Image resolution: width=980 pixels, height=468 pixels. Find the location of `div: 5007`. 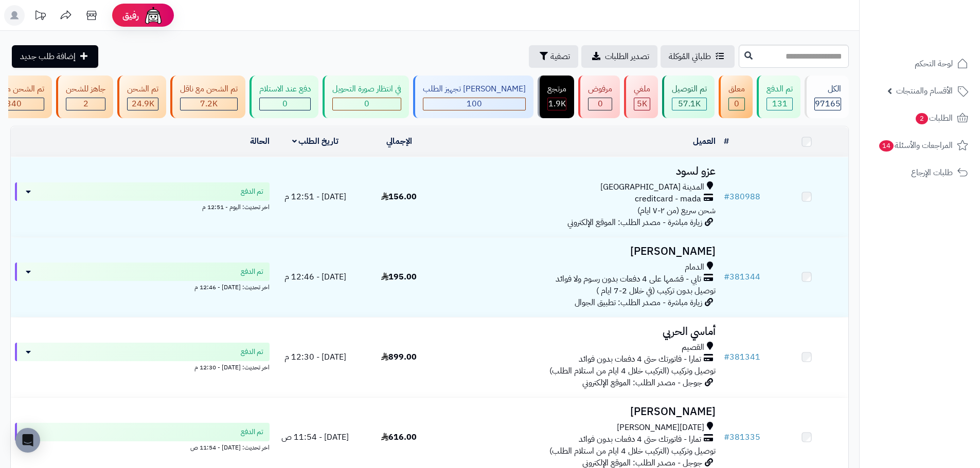

div: 5007 is located at coordinates (642, 104).